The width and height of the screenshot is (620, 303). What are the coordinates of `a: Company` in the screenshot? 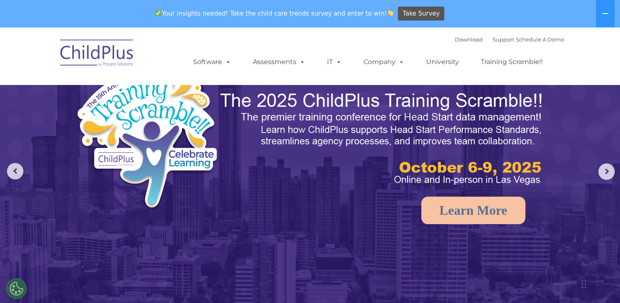 It's located at (384, 62).